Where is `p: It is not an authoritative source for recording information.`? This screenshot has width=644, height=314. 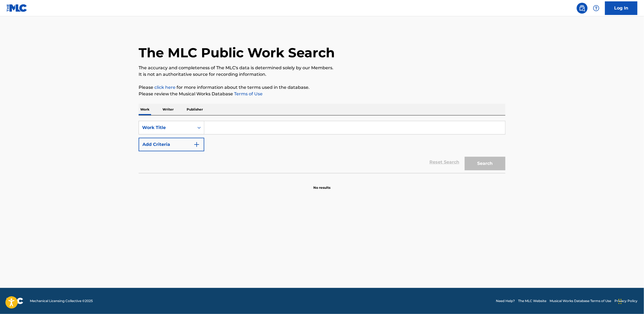
p: It is not an authoritative source for recording information. is located at coordinates (322, 74).